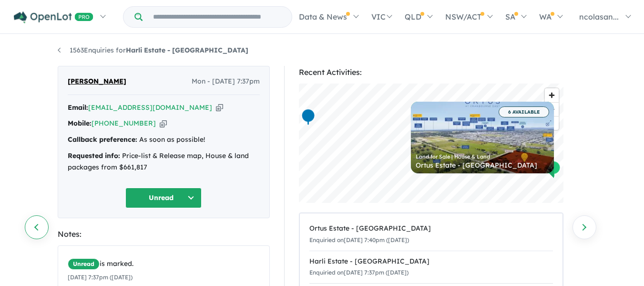 This screenshot has width=644, height=286. I want to click on div: As soon as possible!, so click(163, 140).